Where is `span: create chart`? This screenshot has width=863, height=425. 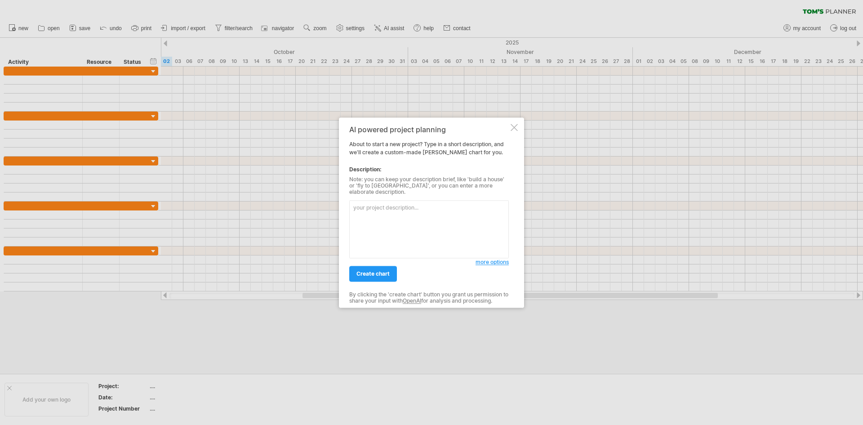 span: create chart is located at coordinates (373, 273).